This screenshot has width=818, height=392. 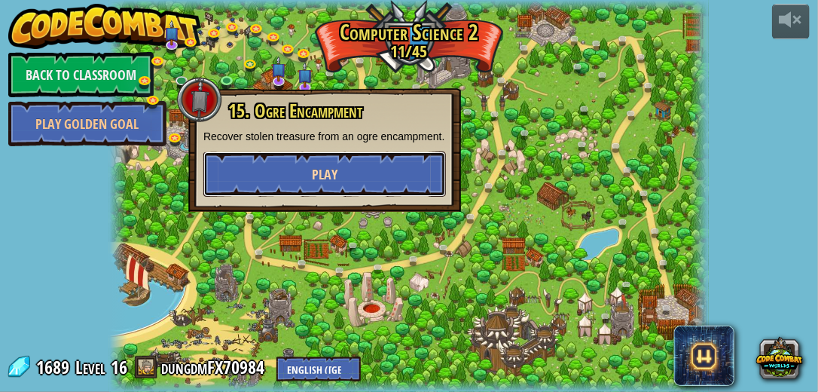 What do you see at coordinates (215, 367) in the screenshot?
I see `a: dungdmFX70984` at bounding box center [215, 367].